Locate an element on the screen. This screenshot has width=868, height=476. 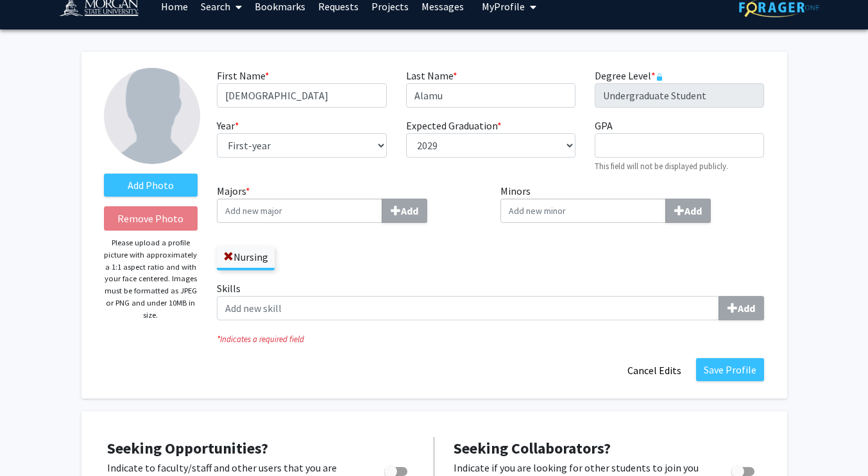
label: Year is located at coordinates (228, 125).